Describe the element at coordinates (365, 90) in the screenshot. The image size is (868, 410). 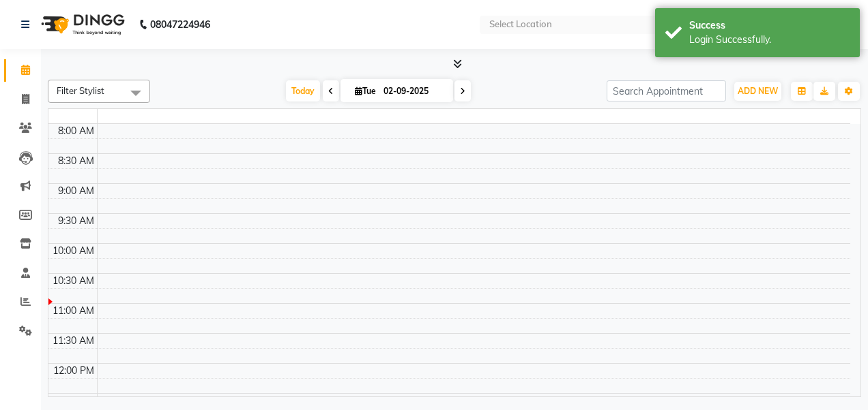
I see `span: Tue` at that location.